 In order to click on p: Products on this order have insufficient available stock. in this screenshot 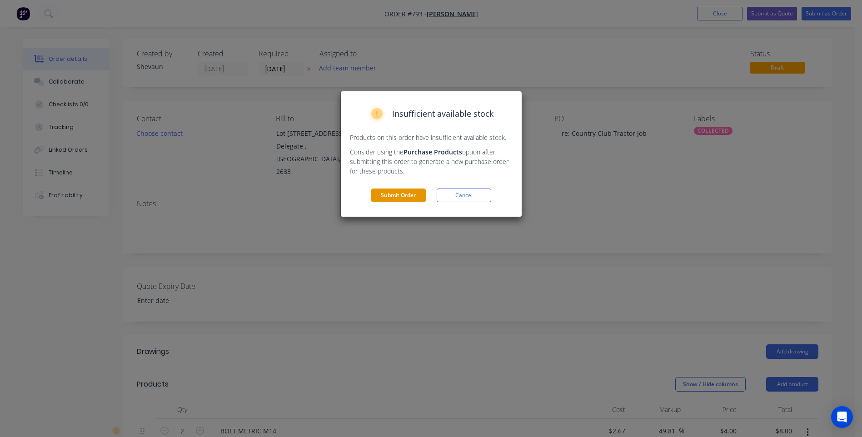, I will do `click(431, 137)`.